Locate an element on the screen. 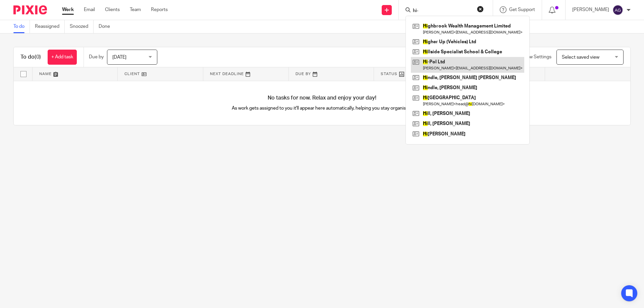 Image resolution: width=644 pixels, height=308 pixels. p: Due by is located at coordinates (96, 57).